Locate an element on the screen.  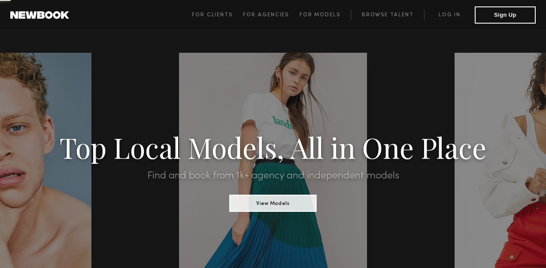
a: For Agencies is located at coordinates (271, 15).